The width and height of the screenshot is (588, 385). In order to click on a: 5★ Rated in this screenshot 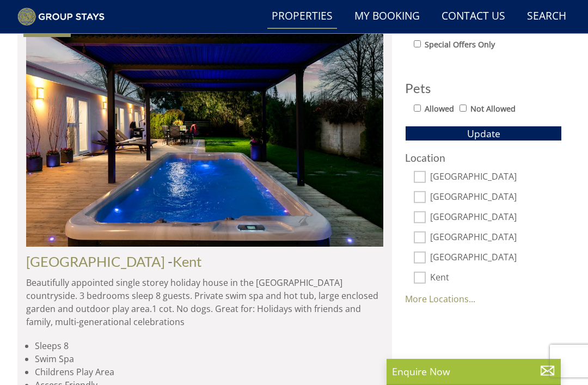, I will do `click(204, 132)`.